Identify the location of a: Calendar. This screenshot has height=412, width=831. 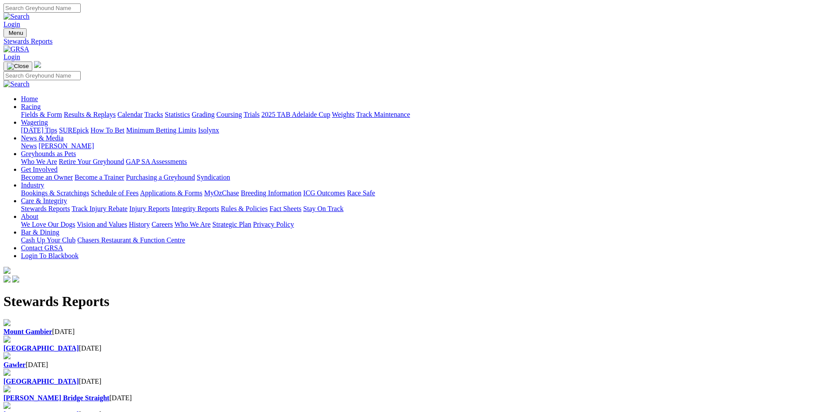
(130, 114).